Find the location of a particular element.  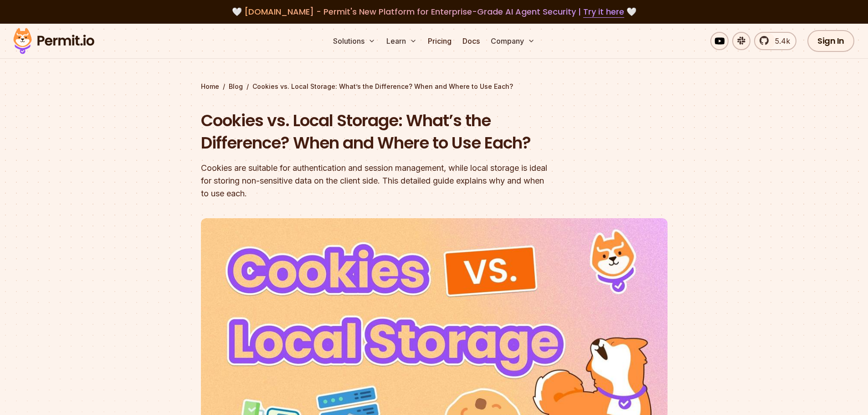

img: Permit logo is located at coordinates (54, 41).